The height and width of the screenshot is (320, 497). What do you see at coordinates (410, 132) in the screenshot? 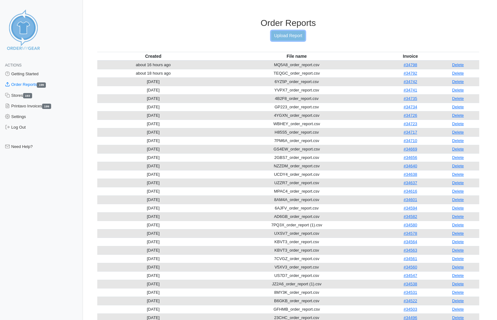
I see `a: #34717` at bounding box center [410, 132].